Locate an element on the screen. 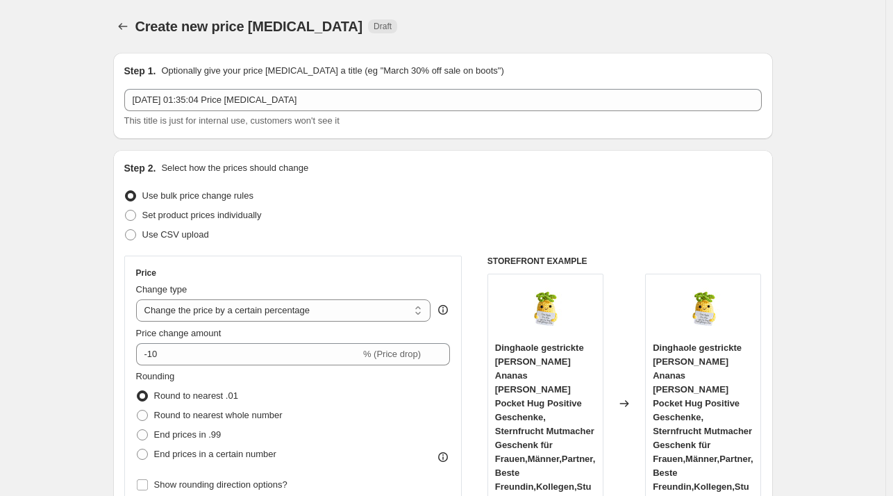 The image size is (893, 496). span: End prices in a certain number is located at coordinates (215, 453).